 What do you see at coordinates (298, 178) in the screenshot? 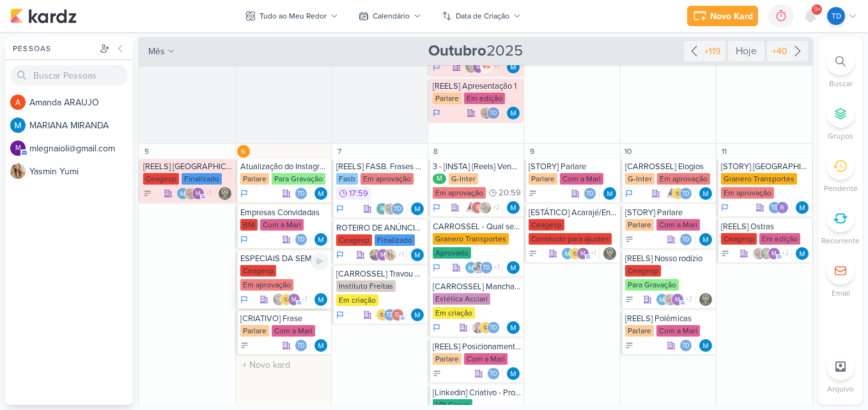
I see `div: Para Gravação` at bounding box center [298, 178].